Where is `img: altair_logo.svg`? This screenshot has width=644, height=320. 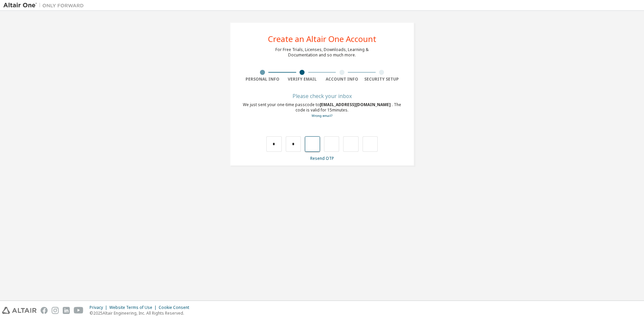 img: altair_logo.svg is located at coordinates (19, 310).